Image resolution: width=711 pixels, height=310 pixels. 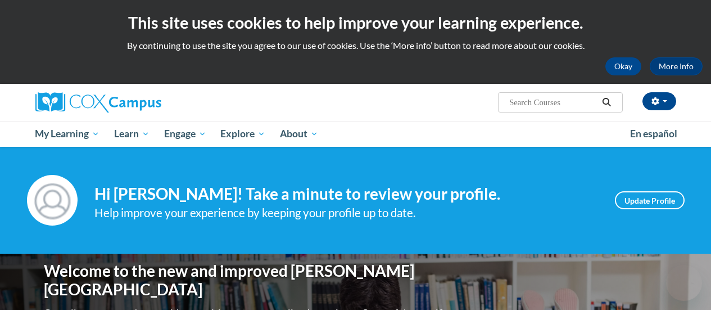 What do you see at coordinates (52, 200) in the screenshot?
I see `img: Profile Image` at bounding box center [52, 200].